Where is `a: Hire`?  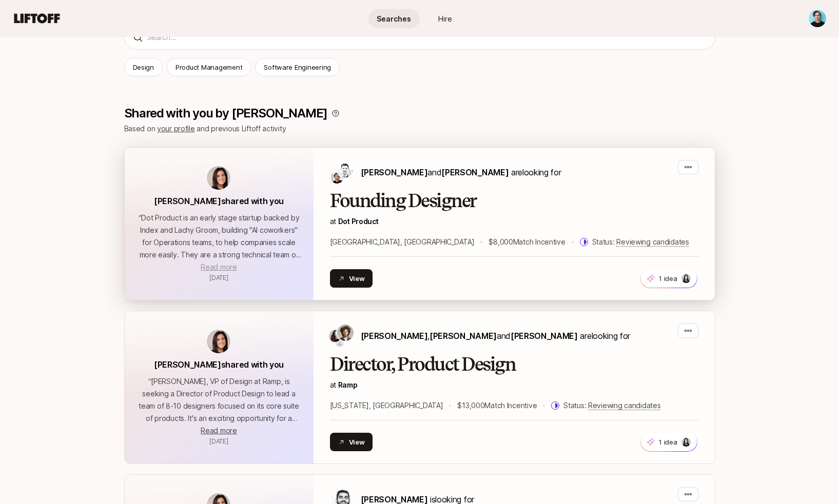
a: Hire is located at coordinates (445, 19).